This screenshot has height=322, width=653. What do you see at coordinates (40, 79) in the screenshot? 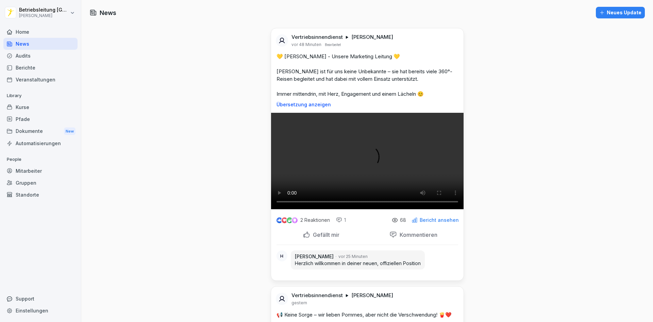
I see `a: Veranstaltungen` at bounding box center [40, 79].